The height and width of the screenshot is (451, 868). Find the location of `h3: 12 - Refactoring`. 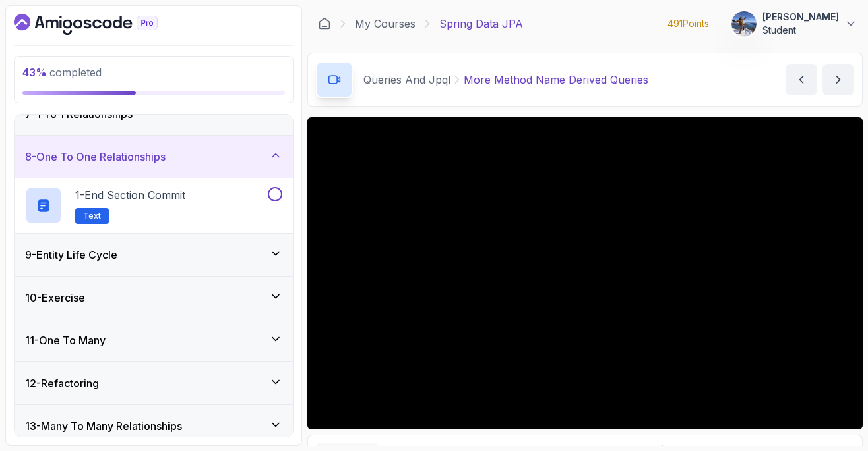

h3: 12 - Refactoring is located at coordinates (62, 384).